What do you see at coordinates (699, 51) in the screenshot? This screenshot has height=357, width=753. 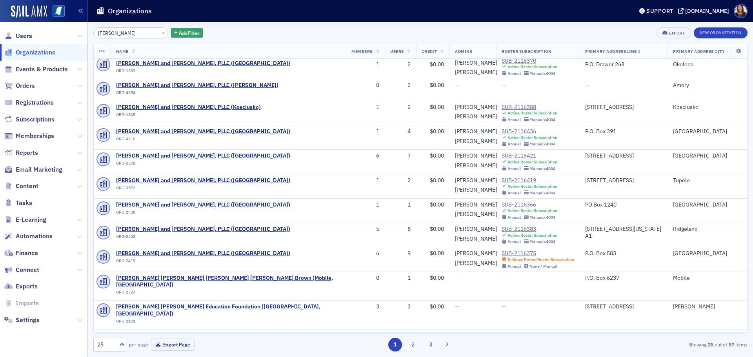 I see `span: Primary Address City` at bounding box center [699, 51].